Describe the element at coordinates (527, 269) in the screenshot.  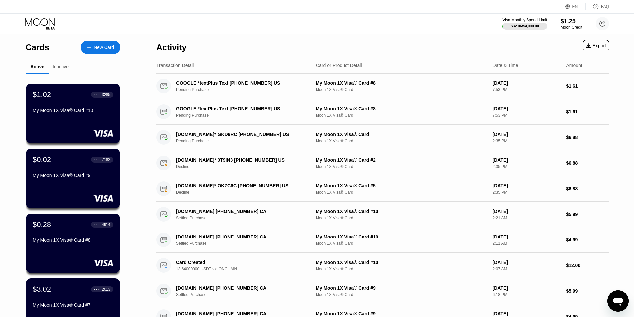
I see `div: 2:07 AM` at that location.